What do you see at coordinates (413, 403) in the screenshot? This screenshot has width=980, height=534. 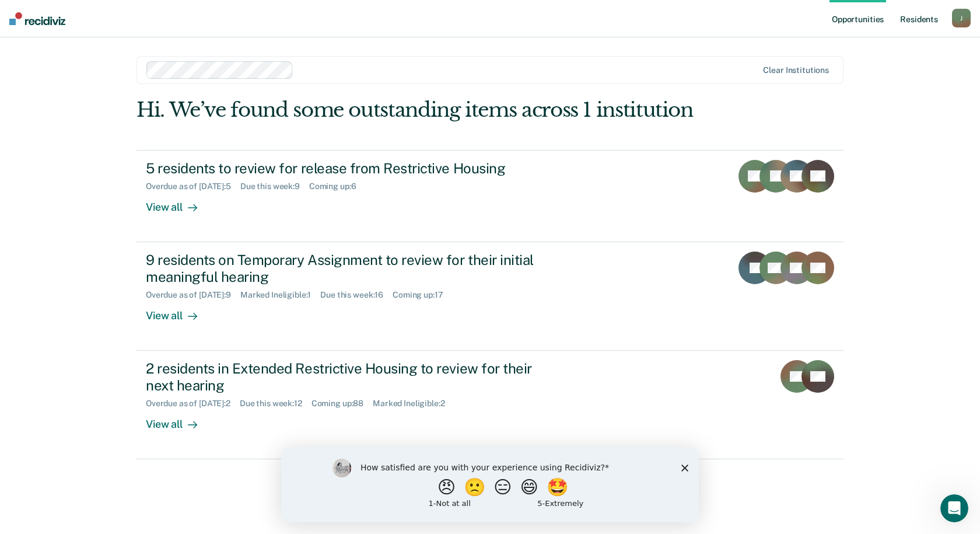 I see `div: Marked Ineligible : 2` at bounding box center [413, 403].